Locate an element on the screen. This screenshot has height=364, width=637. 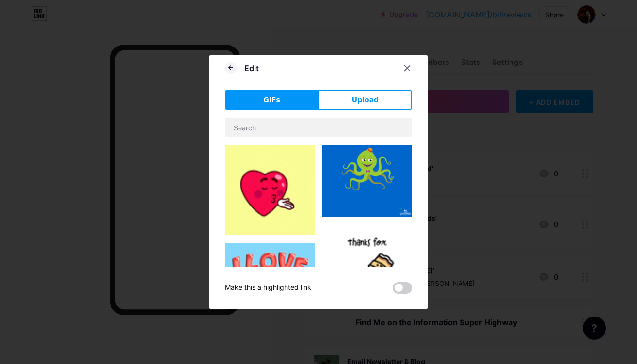
div: Make this a highlighted link is located at coordinates (268, 288).